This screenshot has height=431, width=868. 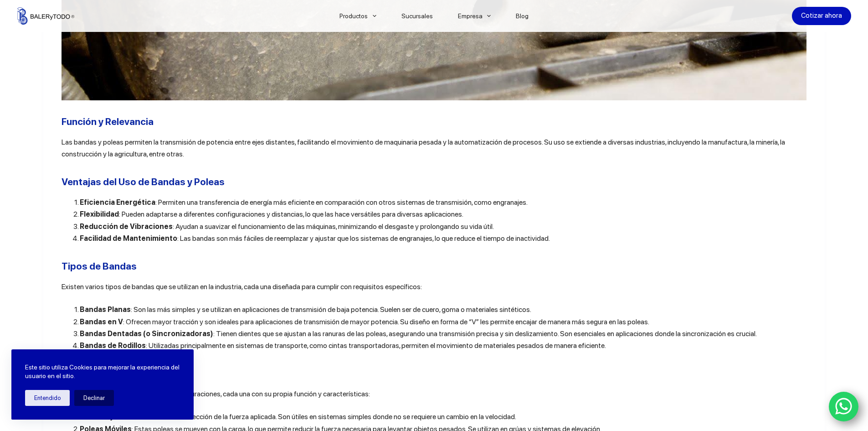 I want to click on span: Las bandas y poleas permiten la transmisión de potencia entre ejes distantes, facilitando el movi..., so click(x=423, y=148).